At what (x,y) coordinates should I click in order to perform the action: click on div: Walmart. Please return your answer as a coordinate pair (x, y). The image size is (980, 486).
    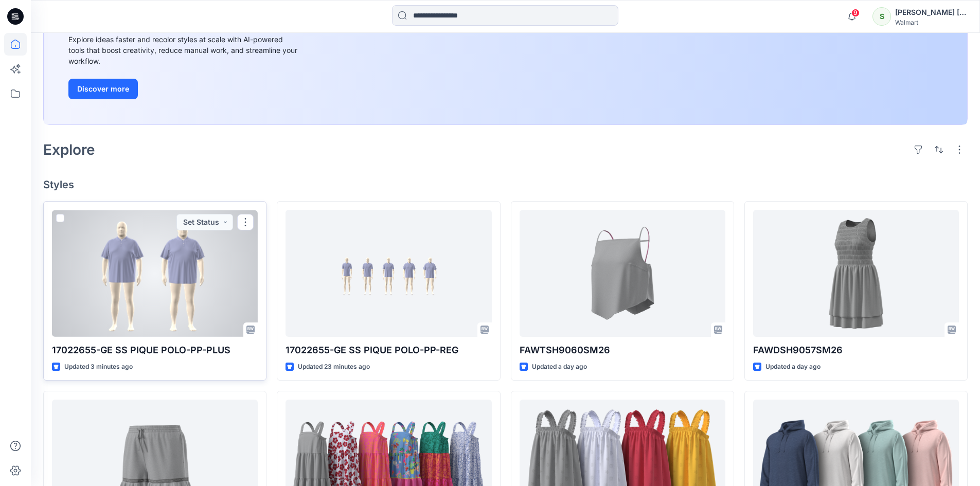
    Looking at the image, I should click on (931, 22).